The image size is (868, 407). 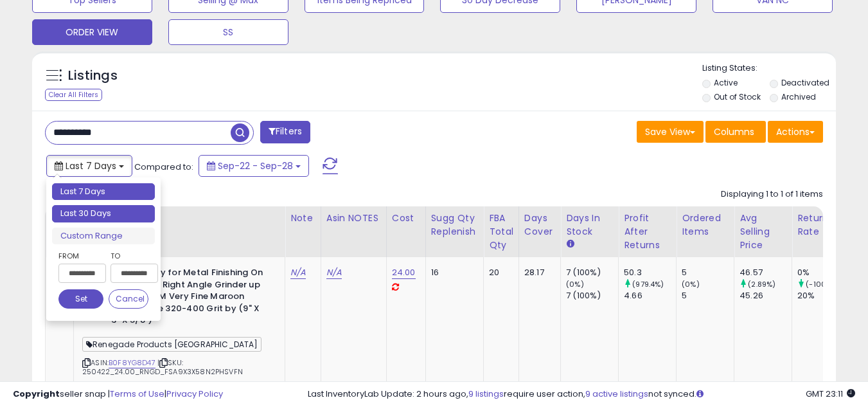 I want to click on label: From, so click(x=81, y=256).